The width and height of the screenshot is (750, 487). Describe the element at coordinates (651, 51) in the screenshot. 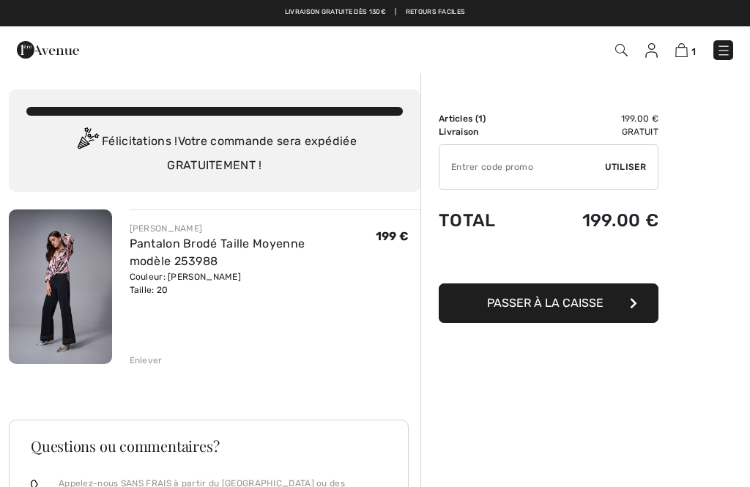

I see `img: Mes infos` at that location.